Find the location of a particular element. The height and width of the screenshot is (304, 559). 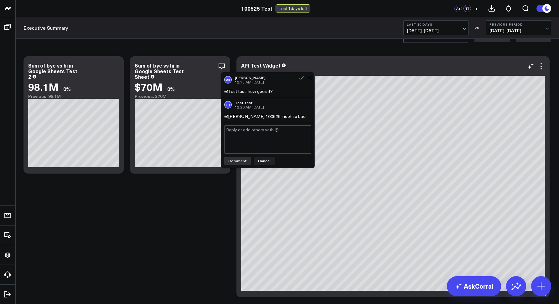

div: $70M is located at coordinates (148, 87).